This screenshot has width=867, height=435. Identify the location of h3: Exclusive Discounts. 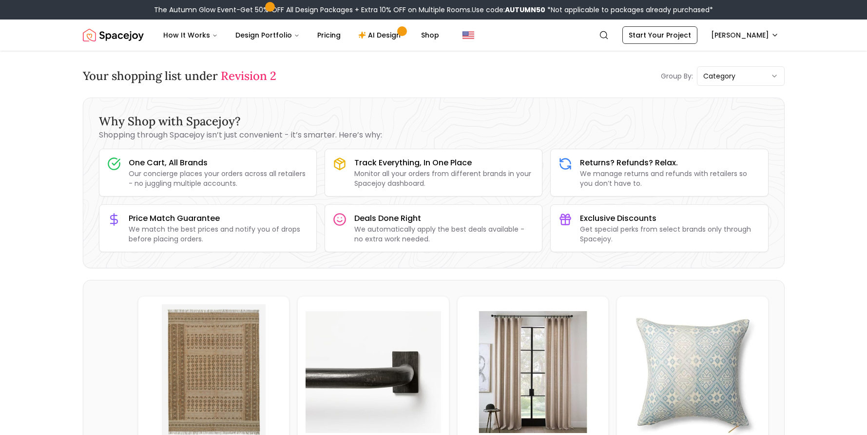
(670, 218).